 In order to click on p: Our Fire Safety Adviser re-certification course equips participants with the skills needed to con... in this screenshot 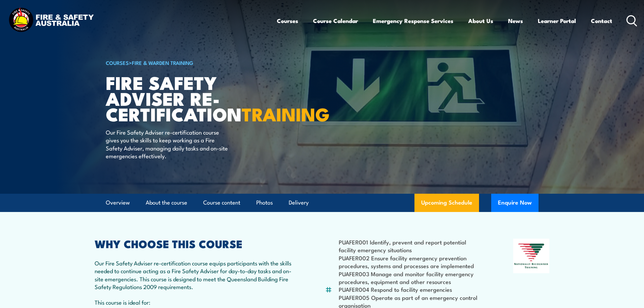, I will do `click(193, 275)`.